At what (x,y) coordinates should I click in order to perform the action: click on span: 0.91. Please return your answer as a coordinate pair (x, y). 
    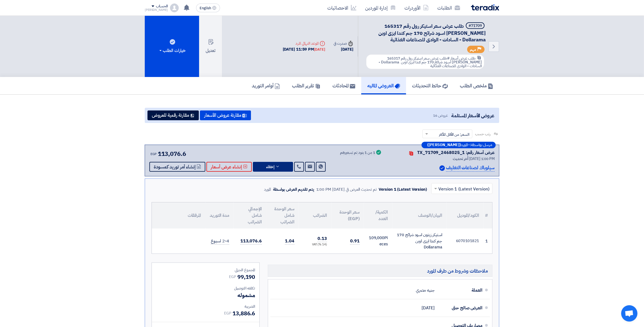
    Looking at the image, I should click on (355, 241).